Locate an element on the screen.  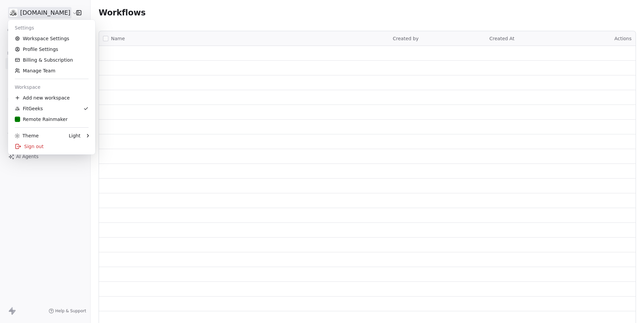
div: Remote Rainmaker is located at coordinates (41, 119).